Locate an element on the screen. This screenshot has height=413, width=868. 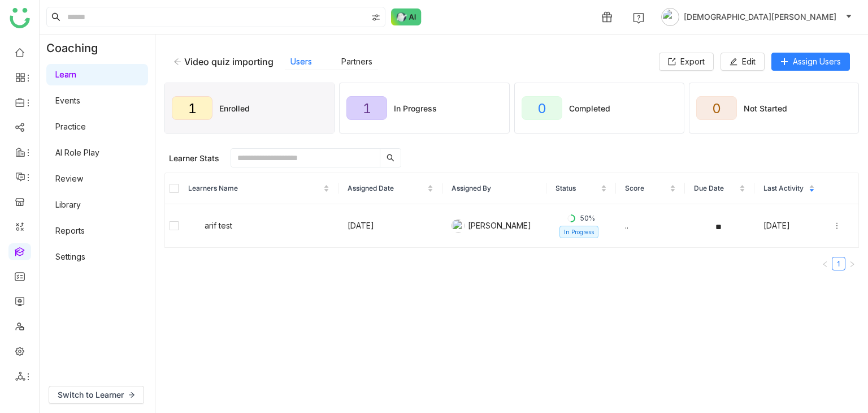
a: Review is located at coordinates (69, 178).